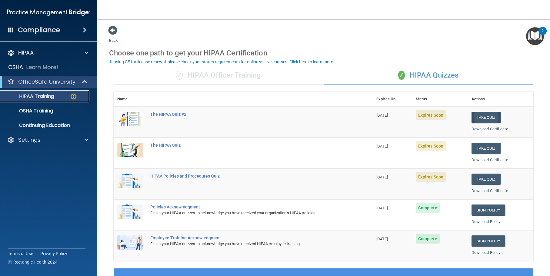 The image size is (550, 276). What do you see at coordinates (393, 99) in the screenshot?
I see `th: Expires On` at bounding box center [393, 99].